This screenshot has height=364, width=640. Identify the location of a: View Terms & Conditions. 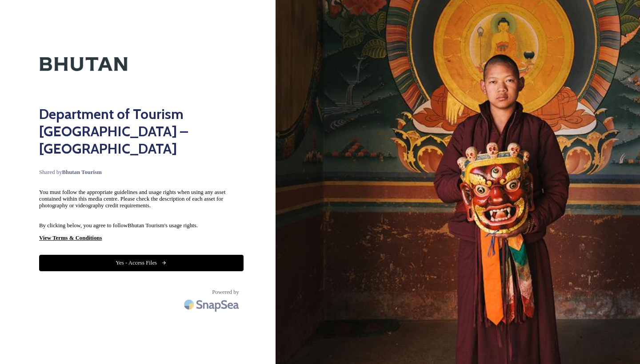
(141, 237).